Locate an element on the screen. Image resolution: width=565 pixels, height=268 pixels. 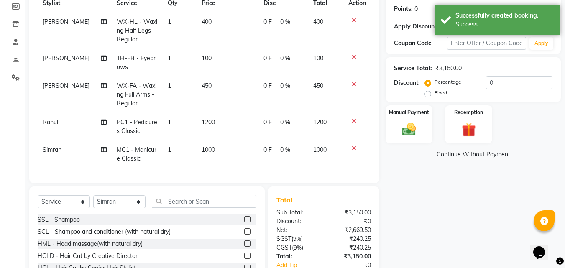
span: MC1 - Manicure Classic is located at coordinates (136, 154).